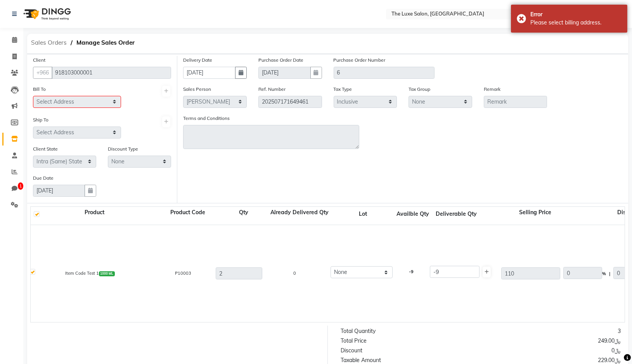 The height and width of the screenshot is (364, 632). Describe the element at coordinates (41, 120) in the screenshot. I see `label: Ship To` at that location.